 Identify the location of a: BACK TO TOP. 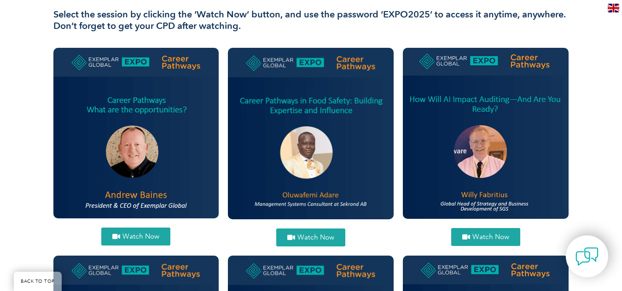
(38, 282).